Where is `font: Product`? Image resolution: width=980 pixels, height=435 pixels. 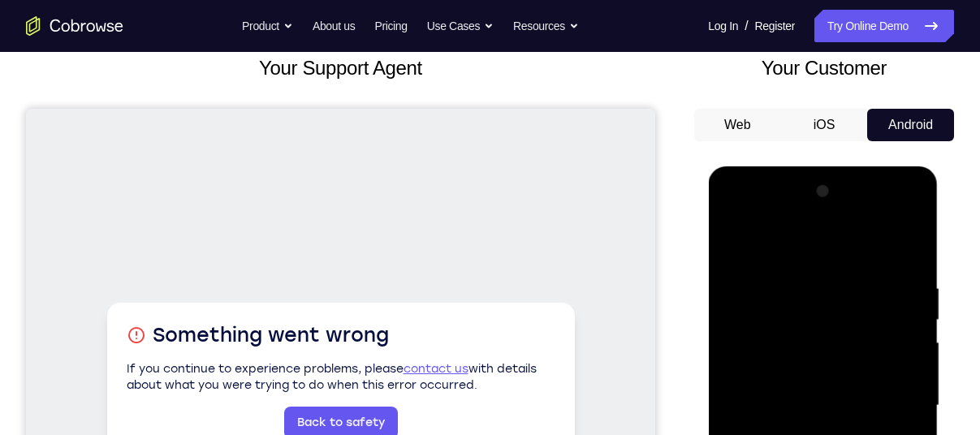
font: Product is located at coordinates (260, 26).